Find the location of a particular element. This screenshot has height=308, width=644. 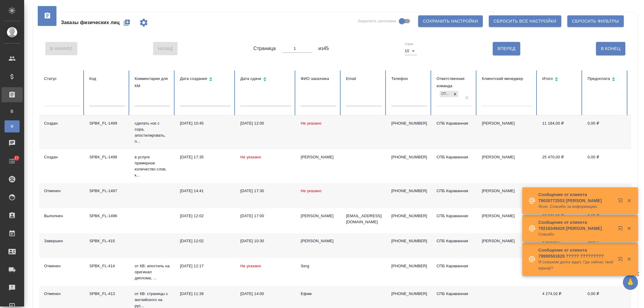

a: Ф is located at coordinates (12, 127).